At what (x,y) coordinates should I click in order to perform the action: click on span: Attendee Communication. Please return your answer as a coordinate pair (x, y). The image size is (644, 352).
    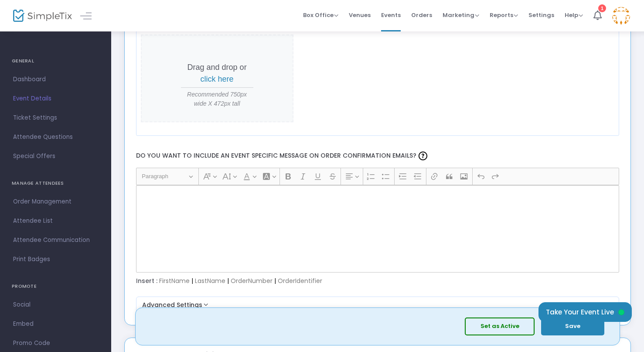
    Looking at the image, I should click on (56, 240).